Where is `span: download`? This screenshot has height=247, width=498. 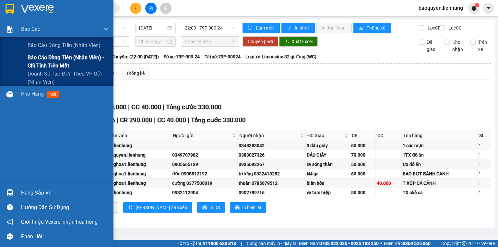 span: download is located at coordinates (287, 42).